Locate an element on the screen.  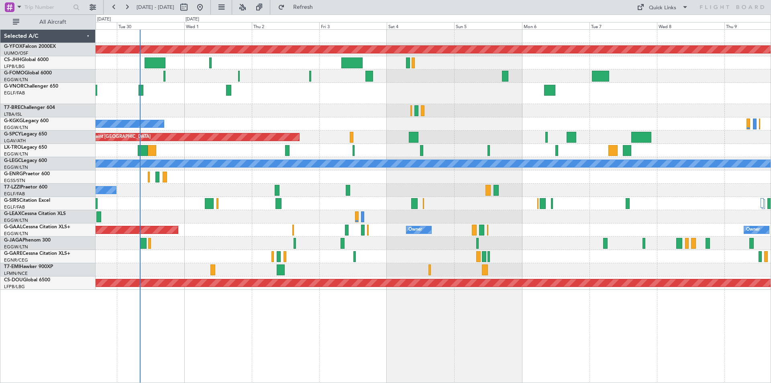
span: G-ENRG is located at coordinates (13, 174).